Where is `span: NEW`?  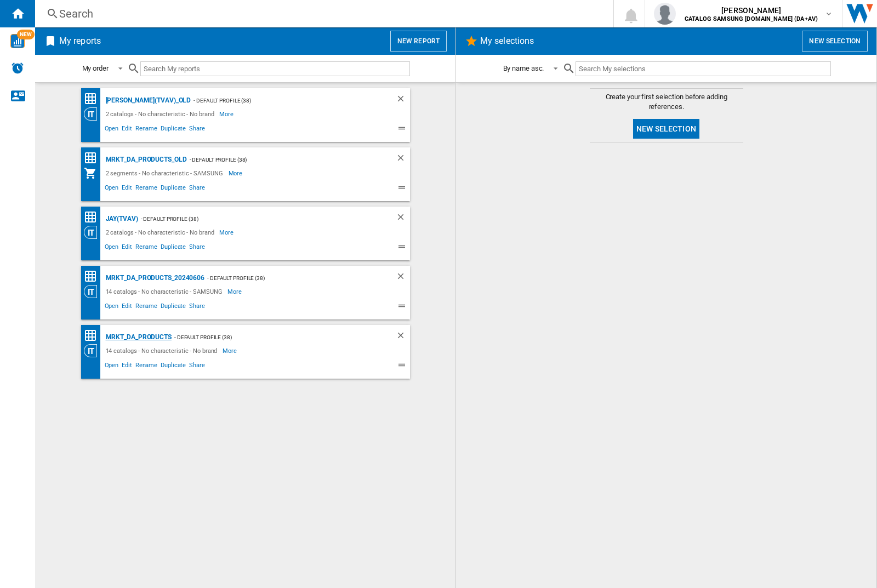 span: NEW is located at coordinates (26, 34).